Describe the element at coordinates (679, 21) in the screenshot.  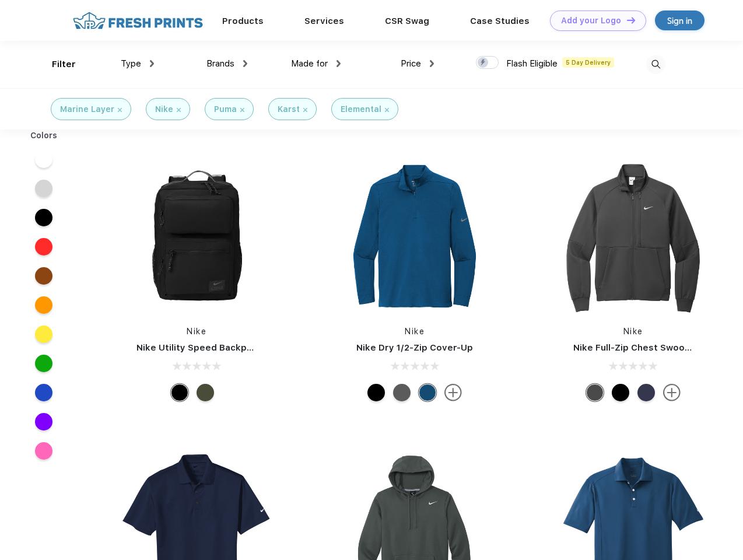
I see `a: Sign in` at that location.